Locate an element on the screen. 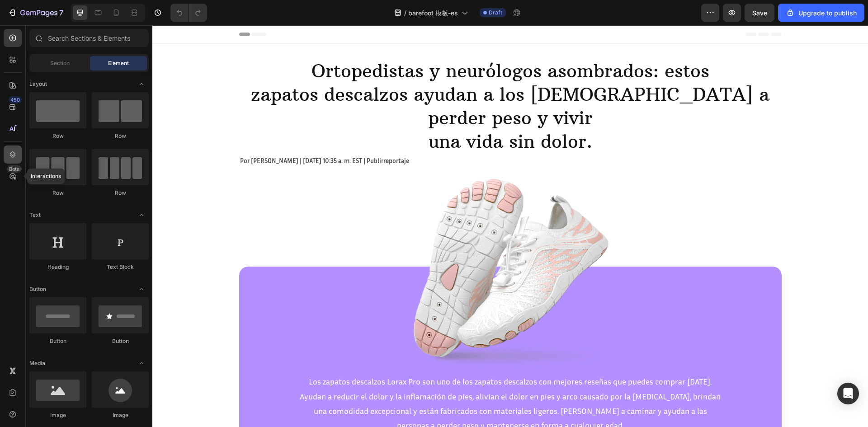 The height and width of the screenshot is (427, 868). span: barefoot 模板-es is located at coordinates (433, 13).